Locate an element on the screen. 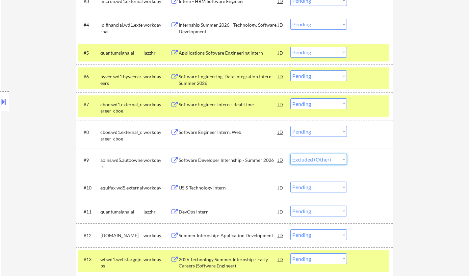 The image size is (469, 276). div: #13 is located at coordinates (89, 259).